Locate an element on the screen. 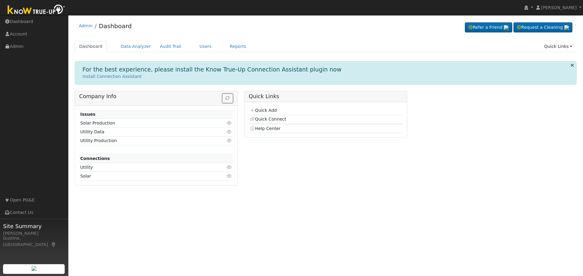  img: Know True-Up is located at coordinates (36, 10).